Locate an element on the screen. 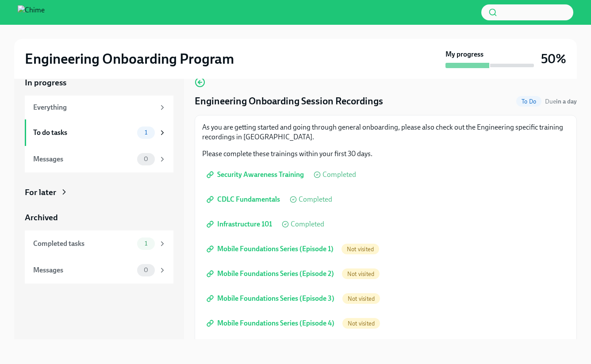  span: Infrastructure 101 is located at coordinates (240, 224).